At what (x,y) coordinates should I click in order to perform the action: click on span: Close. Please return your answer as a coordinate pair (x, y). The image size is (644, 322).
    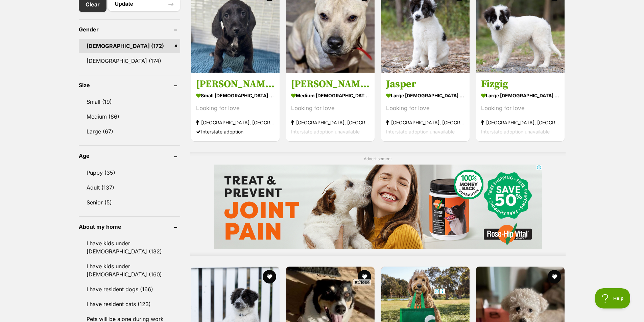
    Looking at the image, I should click on (362, 282).